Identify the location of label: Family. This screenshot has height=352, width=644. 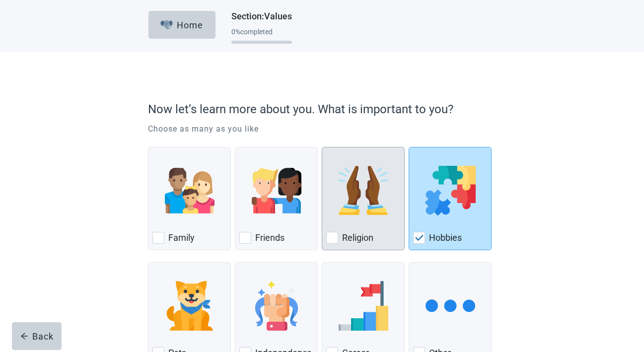
(181, 238).